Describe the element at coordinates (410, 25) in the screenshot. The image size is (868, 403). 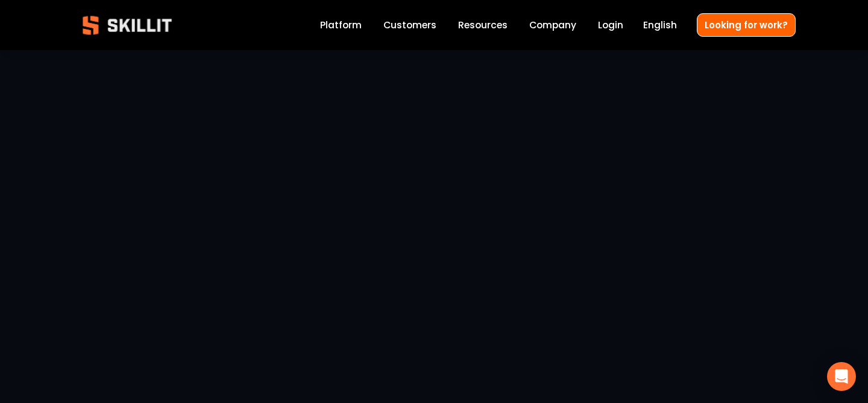
I see `a: Customers` at that location.